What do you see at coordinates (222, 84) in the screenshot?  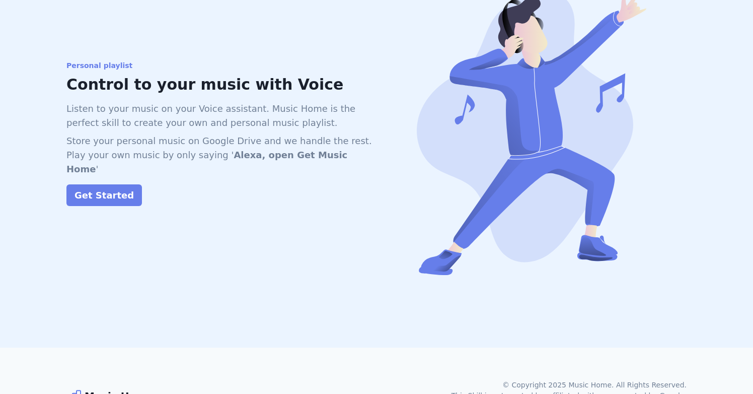 I see `h3: Control to your music with Voice` at bounding box center [222, 84].